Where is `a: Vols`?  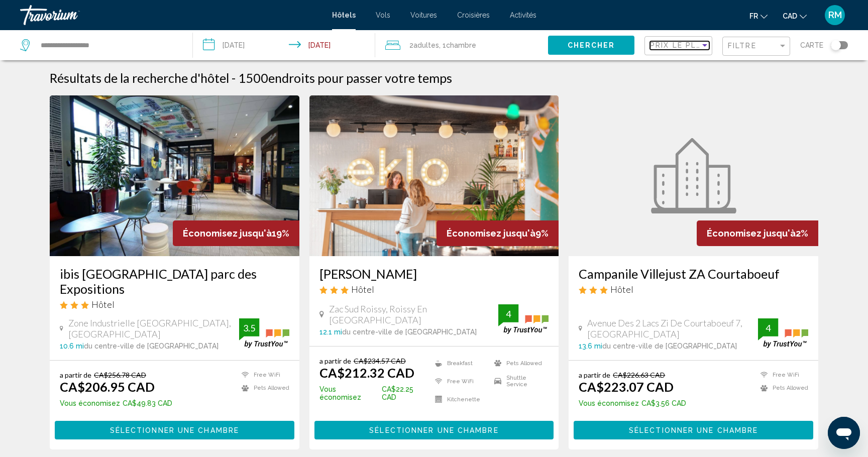 a: Vols is located at coordinates (383, 15).